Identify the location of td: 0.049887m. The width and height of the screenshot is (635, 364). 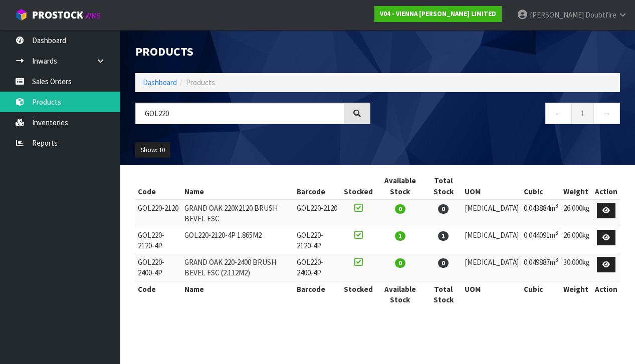
(541, 268).